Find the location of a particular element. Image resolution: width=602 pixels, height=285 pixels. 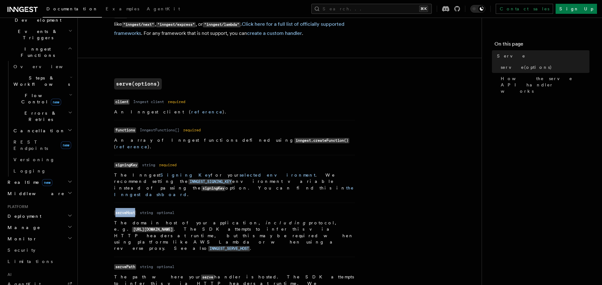

h4: On this page is located at coordinates (542, 45).